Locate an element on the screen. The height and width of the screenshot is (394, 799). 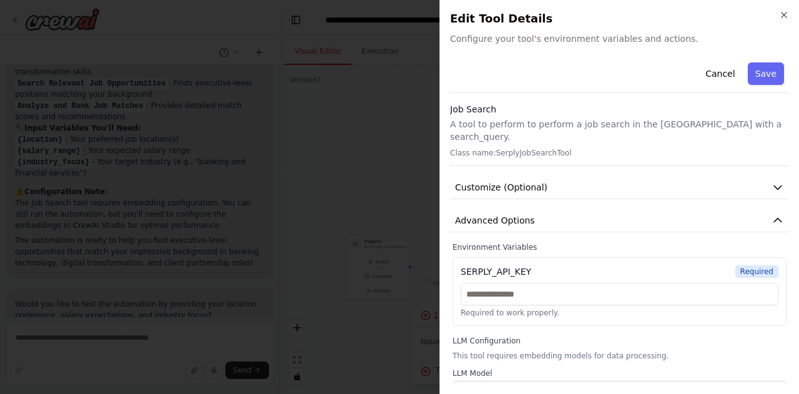
p: Required to work properly. is located at coordinates (619, 313).